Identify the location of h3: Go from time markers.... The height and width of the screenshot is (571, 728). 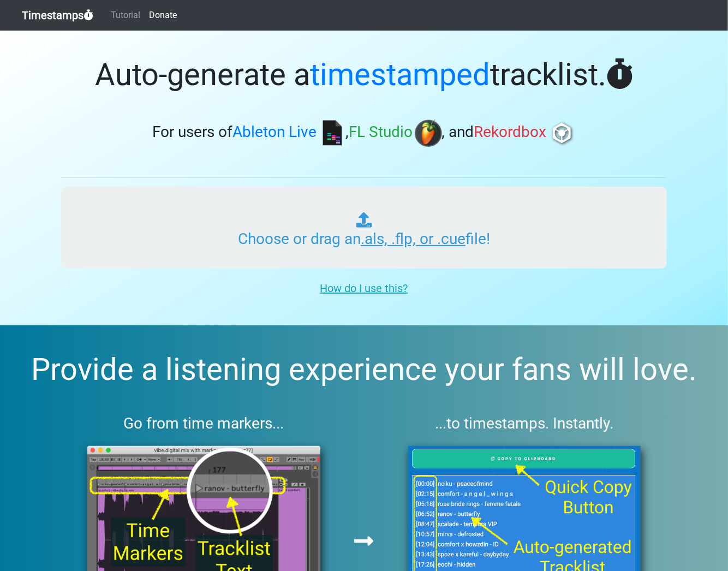
(204, 424).